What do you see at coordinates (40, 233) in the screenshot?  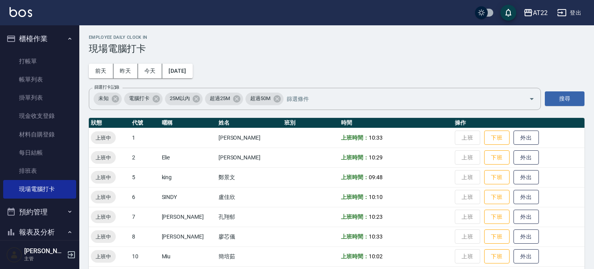 I see `button: 報表及分析` at bounding box center [40, 233].